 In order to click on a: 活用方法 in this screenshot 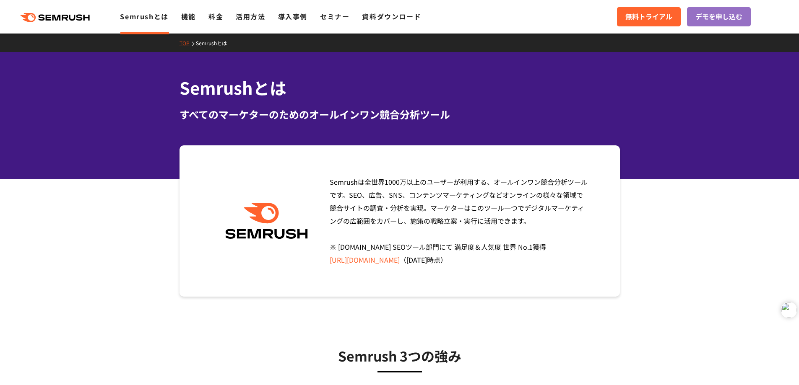, I will do `click(250, 16)`.